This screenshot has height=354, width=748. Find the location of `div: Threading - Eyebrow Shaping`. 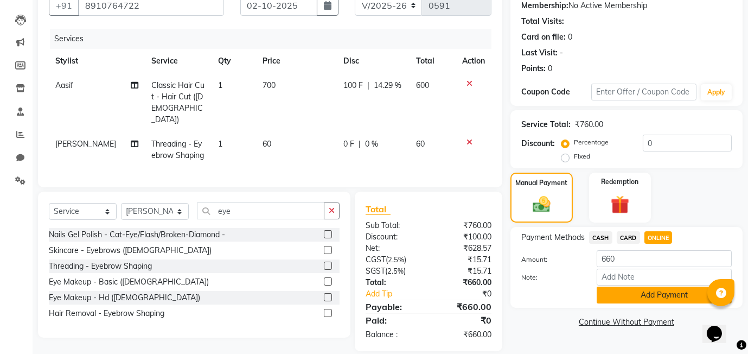

div: Threading - Eyebrow Shaping is located at coordinates (100, 266).